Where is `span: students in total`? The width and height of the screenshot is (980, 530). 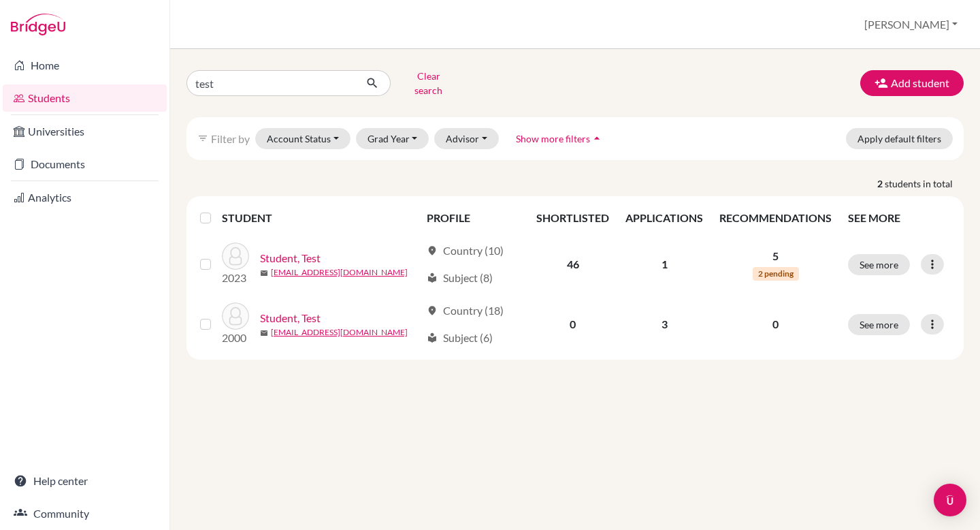
span: students in total is located at coordinates (924, 183).